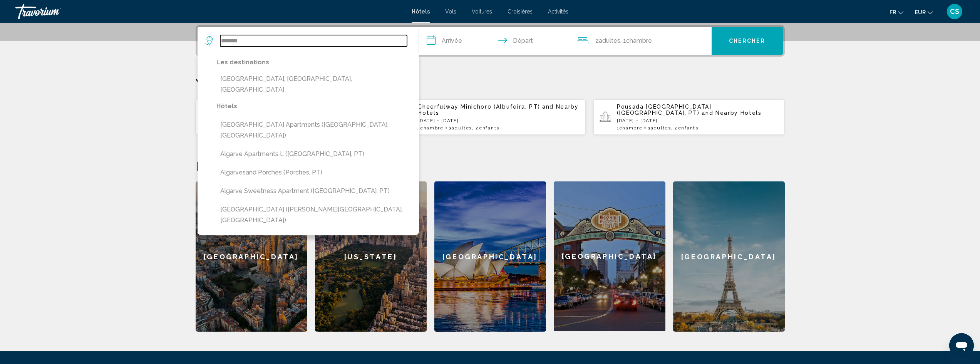 The image size is (980, 364). I want to click on span: and Nearby Hotels, so click(732, 113).